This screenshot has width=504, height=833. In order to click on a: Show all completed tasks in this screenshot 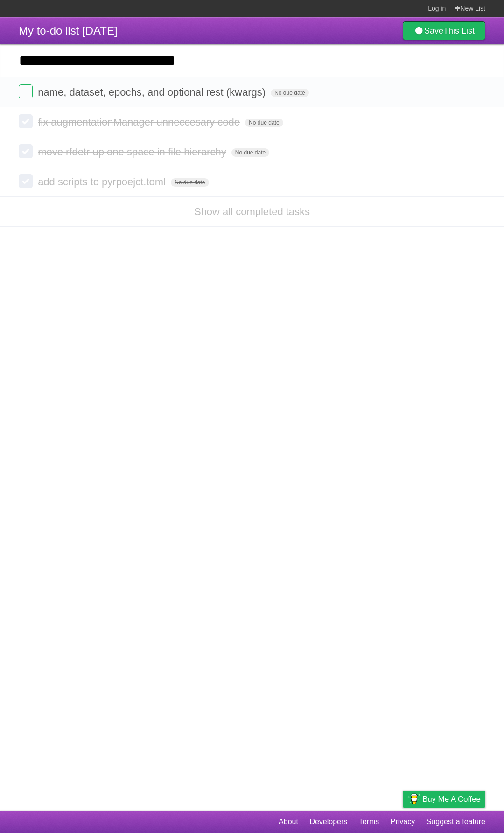, I will do `click(252, 211)`.